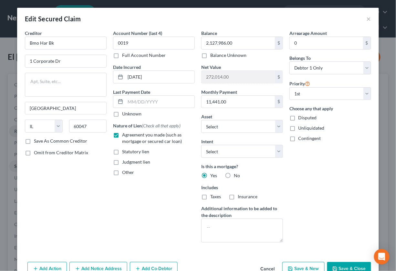  What do you see at coordinates (308, 117) in the screenshot?
I see `span: Disputed` at bounding box center [308, 117].